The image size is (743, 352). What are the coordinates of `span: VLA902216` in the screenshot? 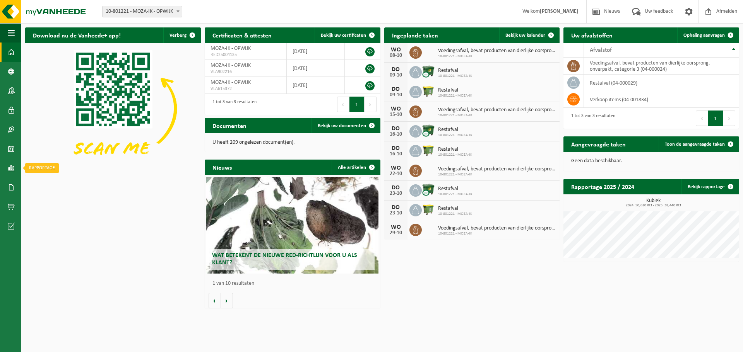 It's located at (245, 72).